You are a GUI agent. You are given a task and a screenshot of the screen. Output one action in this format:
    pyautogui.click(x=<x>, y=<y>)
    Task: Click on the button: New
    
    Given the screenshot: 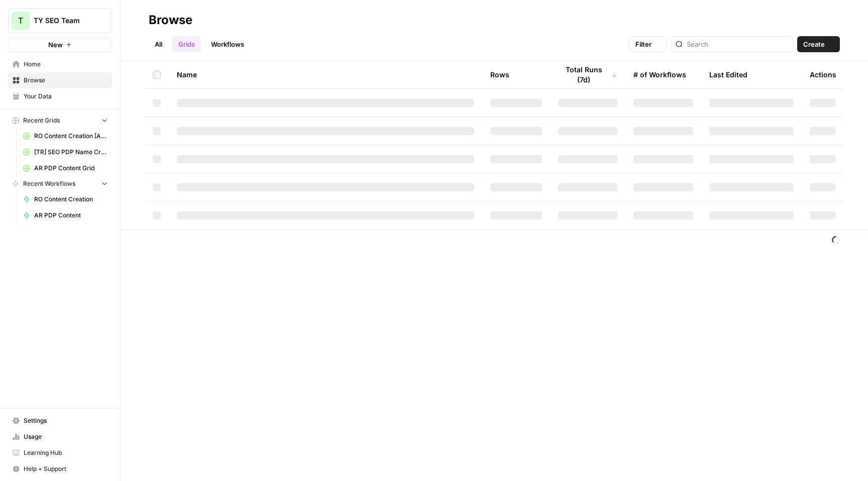 What is the action you would take?
    pyautogui.click(x=60, y=45)
    